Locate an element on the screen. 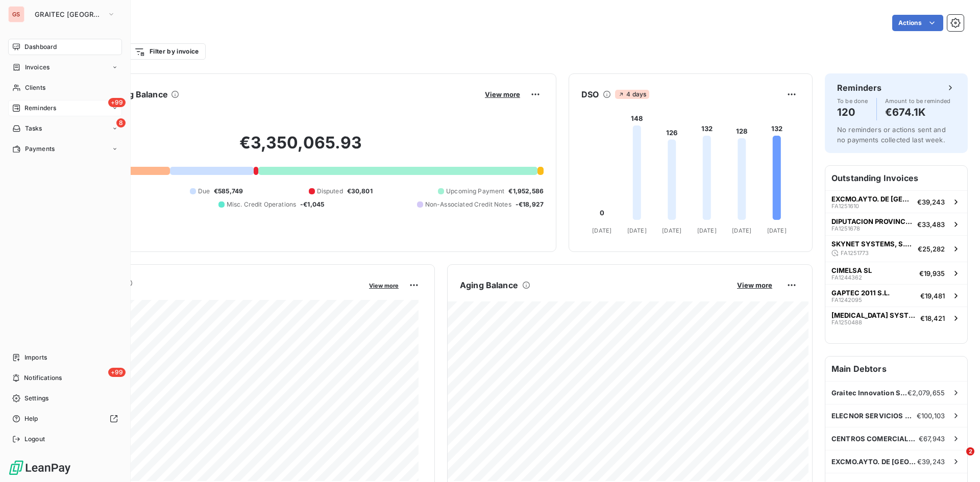 The width and height of the screenshot is (980, 482). span: -€18,927 is located at coordinates (530, 205).